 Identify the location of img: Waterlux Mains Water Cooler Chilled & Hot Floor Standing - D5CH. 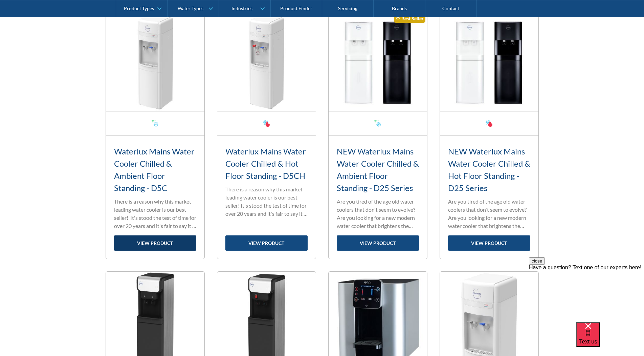
(266, 62).